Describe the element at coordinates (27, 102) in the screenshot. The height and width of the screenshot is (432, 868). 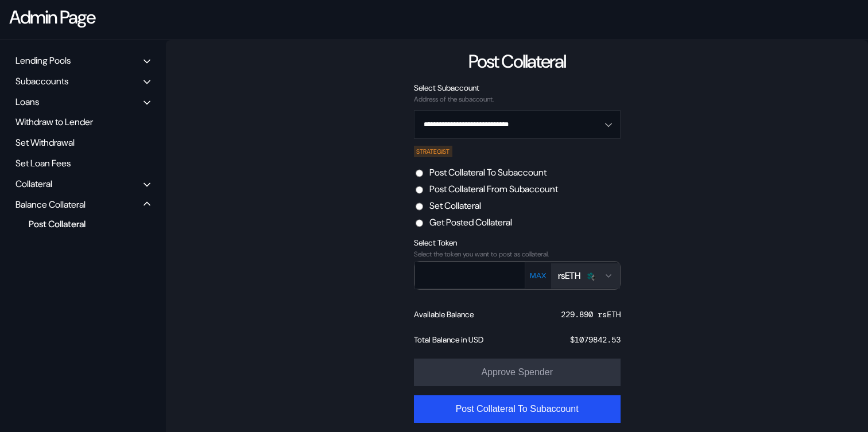
I see `div: Loans` at that location.